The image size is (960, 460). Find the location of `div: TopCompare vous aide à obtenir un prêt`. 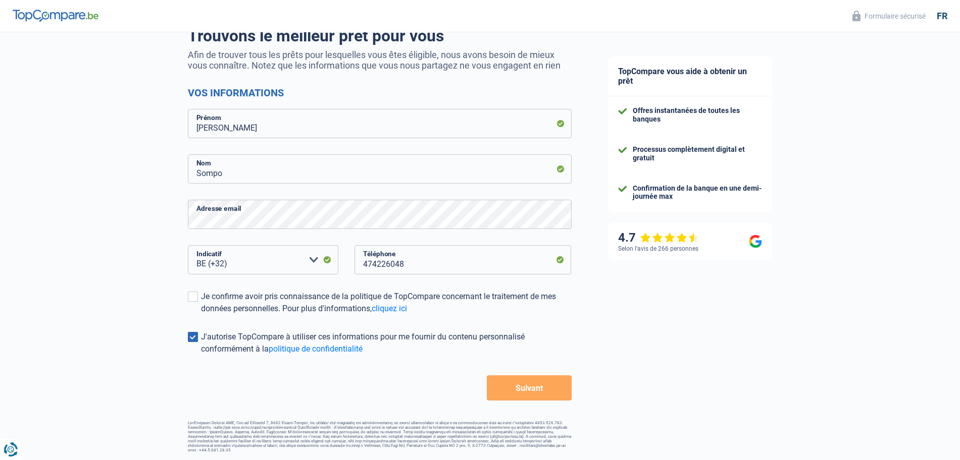

div: TopCompare vous aide à obtenir un prêt is located at coordinates (690, 76).